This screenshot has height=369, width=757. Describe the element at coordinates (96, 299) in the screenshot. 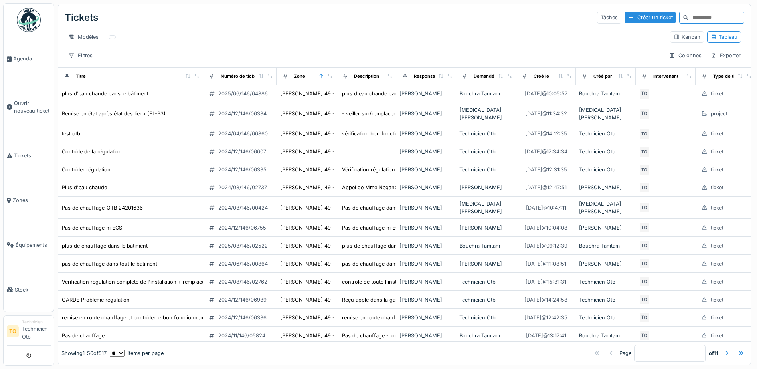

I see `div: GARDE Problème régulation` at that location.